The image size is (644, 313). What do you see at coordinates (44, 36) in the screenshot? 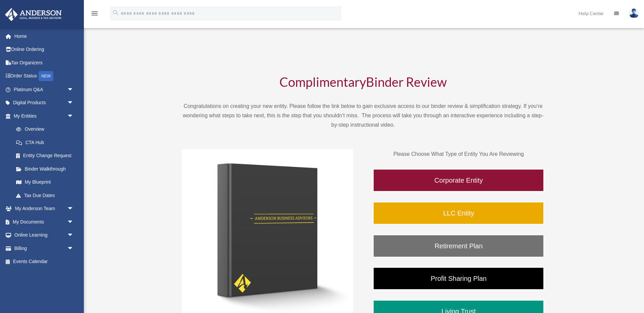
I see `a: Home` at bounding box center [44, 36].